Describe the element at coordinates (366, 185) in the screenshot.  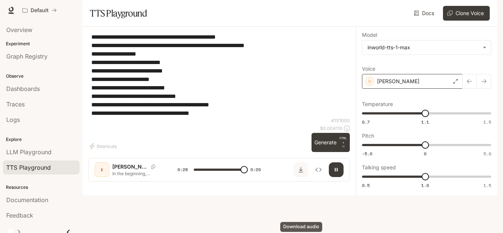
I see `span: 0.5` at that location.